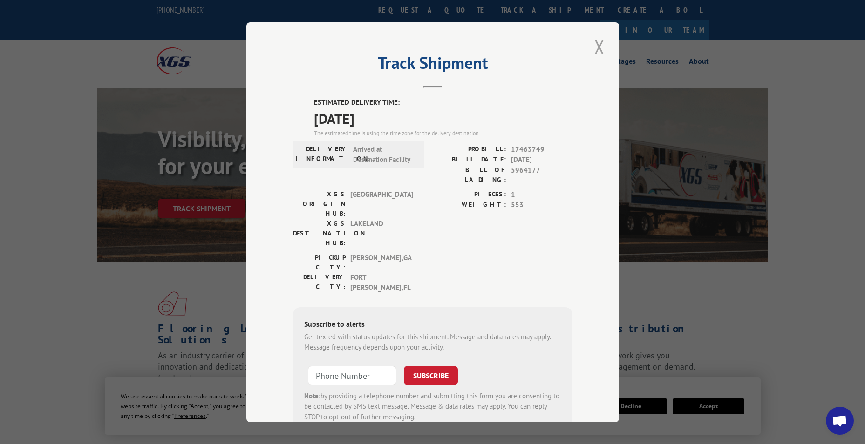 The height and width of the screenshot is (444, 865). I want to click on label: XGS DESTINATION HUB:, so click(319, 233).